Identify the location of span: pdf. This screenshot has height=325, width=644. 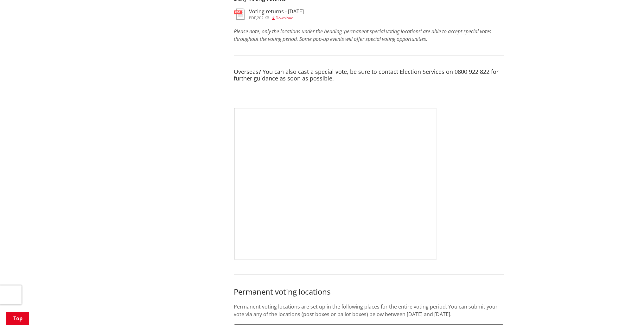
(252, 18).